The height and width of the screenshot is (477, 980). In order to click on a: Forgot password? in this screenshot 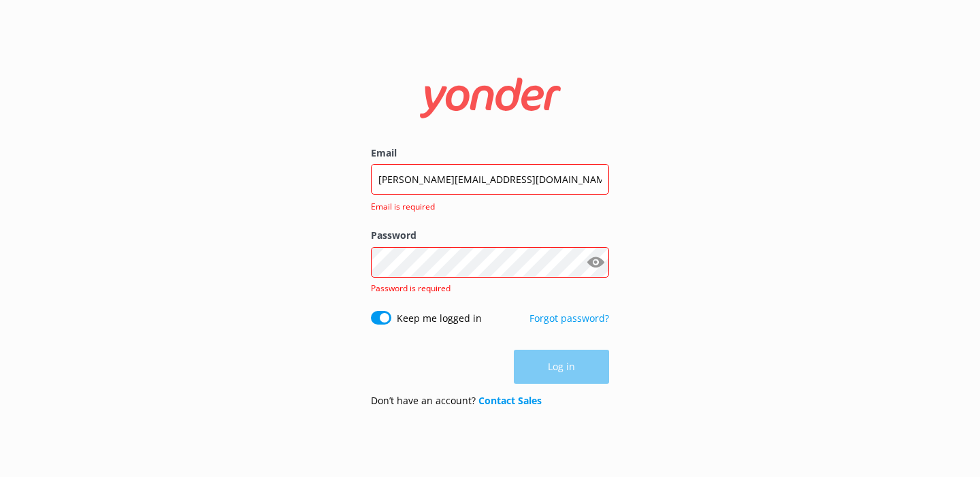, I will do `click(569, 318)`.